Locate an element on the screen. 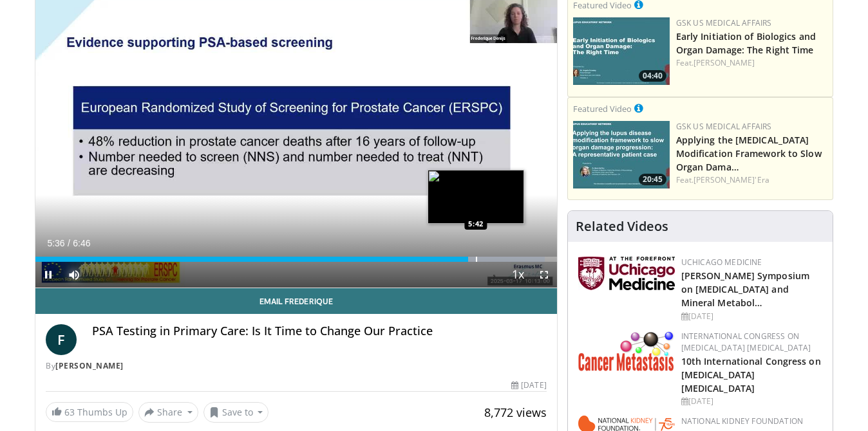 Image resolution: width=868 pixels, height=431 pixels. button: Pause is located at coordinates (48, 275).